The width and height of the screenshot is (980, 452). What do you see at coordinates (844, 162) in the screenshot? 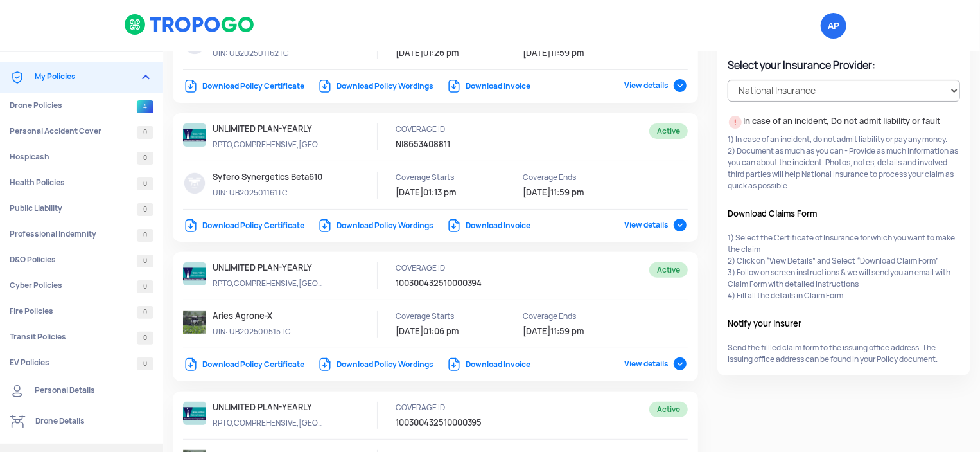
I see `p: 1) In case of an incident, do not admit liability or pay any money. 2) Document as much as you ca...` at bounding box center [844, 162].